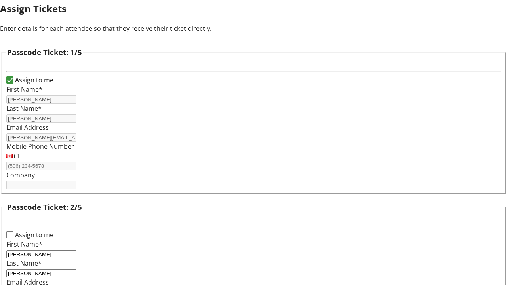 The image size is (507, 285). Describe the element at coordinates (44, 207) in the screenshot. I see `h3: Passcode Ticket: 2/5` at that location.